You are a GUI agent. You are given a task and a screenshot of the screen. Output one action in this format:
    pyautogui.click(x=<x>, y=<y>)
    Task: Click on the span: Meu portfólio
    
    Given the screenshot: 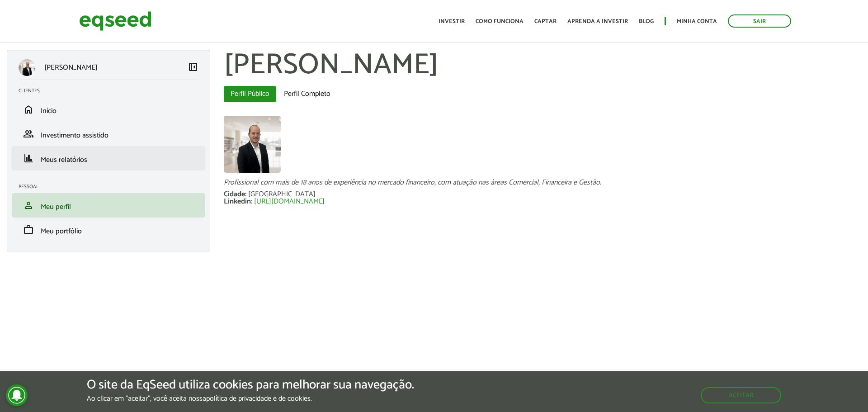 What is the action you would take?
    pyautogui.click(x=61, y=231)
    